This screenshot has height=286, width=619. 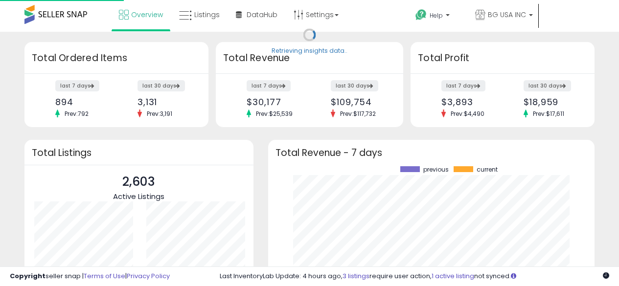 I want to click on div: $3,893, so click(x=468, y=102).